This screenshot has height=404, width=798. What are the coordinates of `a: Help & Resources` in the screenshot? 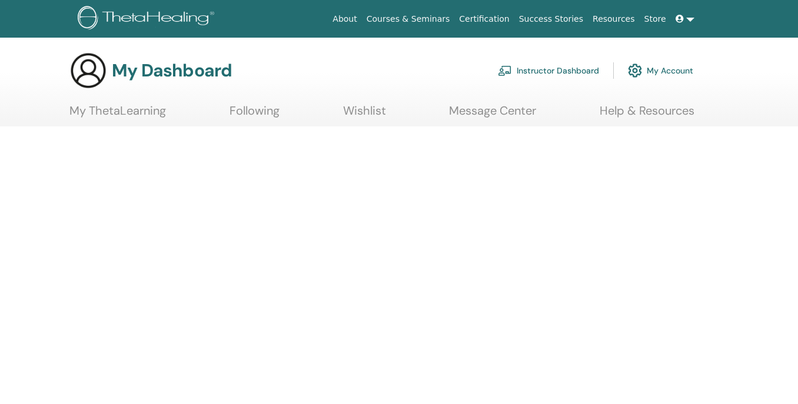 It's located at (647, 115).